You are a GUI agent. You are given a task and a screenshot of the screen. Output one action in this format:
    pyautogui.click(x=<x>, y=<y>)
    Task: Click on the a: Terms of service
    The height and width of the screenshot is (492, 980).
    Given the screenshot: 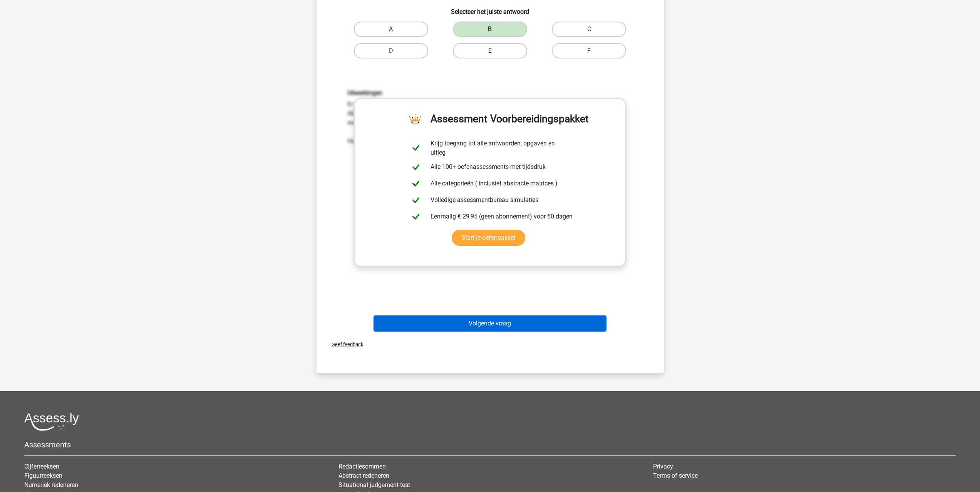 What is the action you would take?
    pyautogui.click(x=675, y=476)
    